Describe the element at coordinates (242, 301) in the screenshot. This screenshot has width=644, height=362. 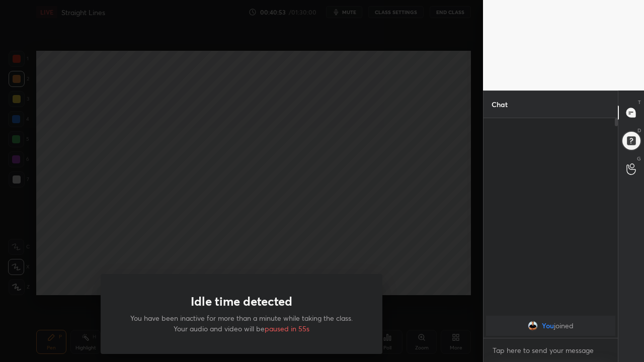
I see `h1: Idle time detected` at that location.